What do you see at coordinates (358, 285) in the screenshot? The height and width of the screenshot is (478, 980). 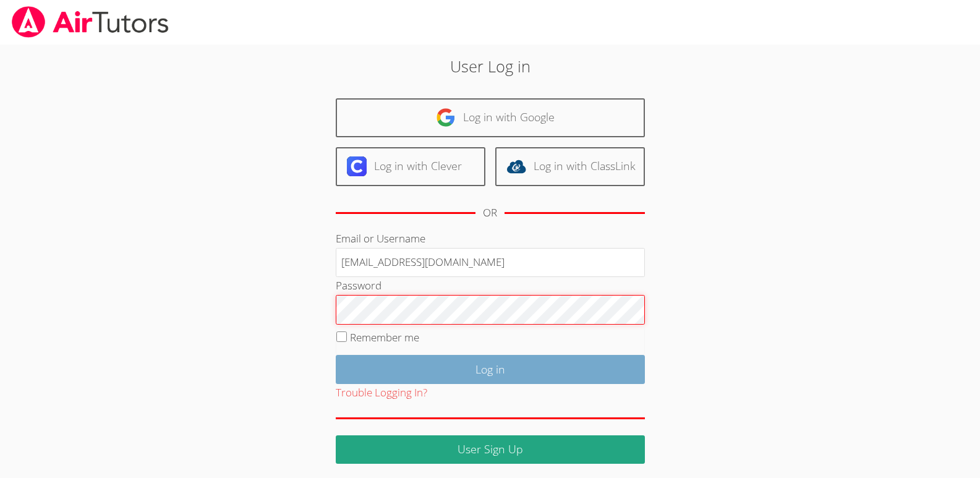 I see `label: Password` at bounding box center [358, 285].